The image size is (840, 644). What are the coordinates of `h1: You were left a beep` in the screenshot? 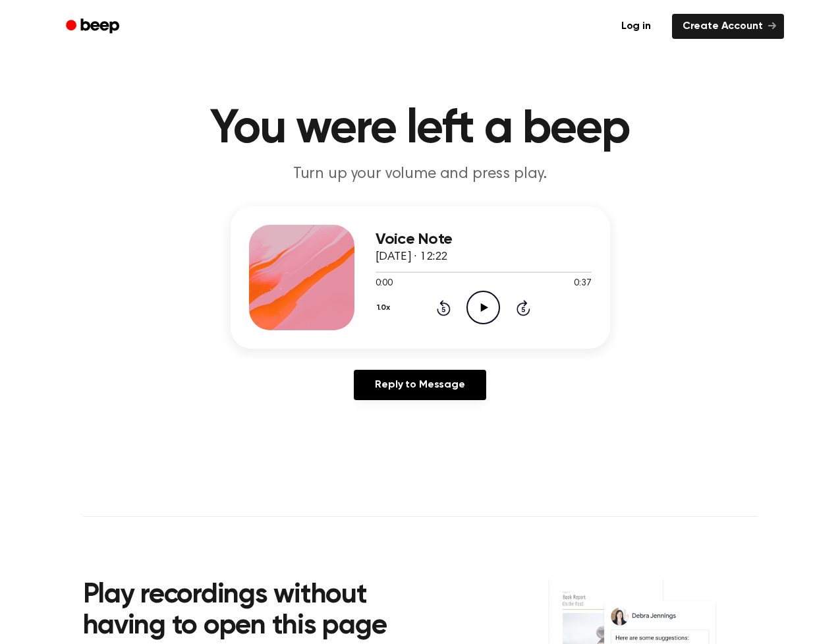 It's located at (420, 129).